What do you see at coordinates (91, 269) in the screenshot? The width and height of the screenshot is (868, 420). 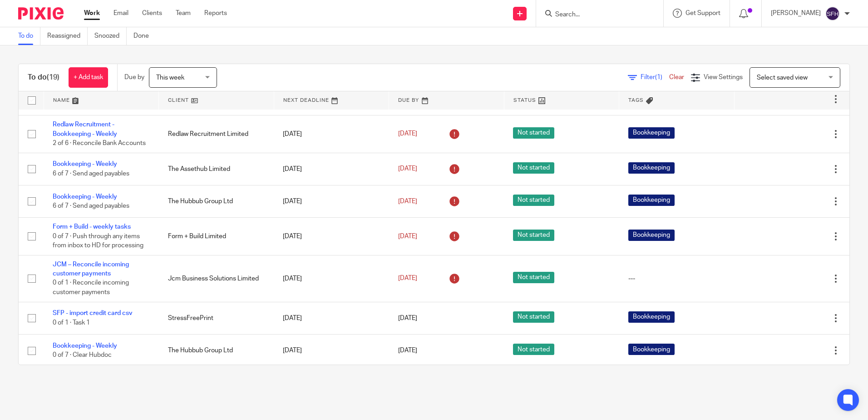 I see `a: JCM – Reconcile incoming customer payments` at bounding box center [91, 269].